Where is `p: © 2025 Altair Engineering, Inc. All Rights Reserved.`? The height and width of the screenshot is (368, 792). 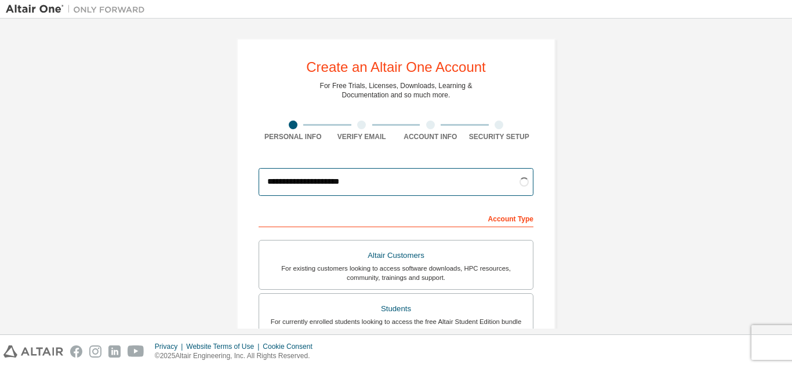
p: © 2025 Altair Engineering, Inc. All Rights Reserved. is located at coordinates (237, 356).